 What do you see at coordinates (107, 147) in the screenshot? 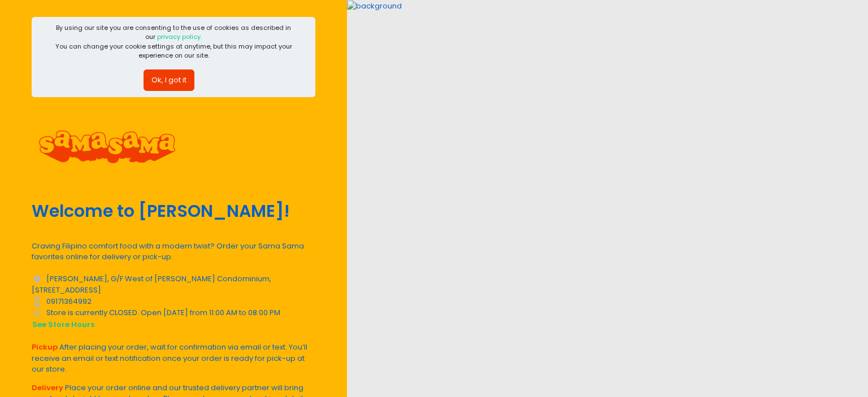
I see `img: Sama-Sama Restaurant` at bounding box center [107, 147].